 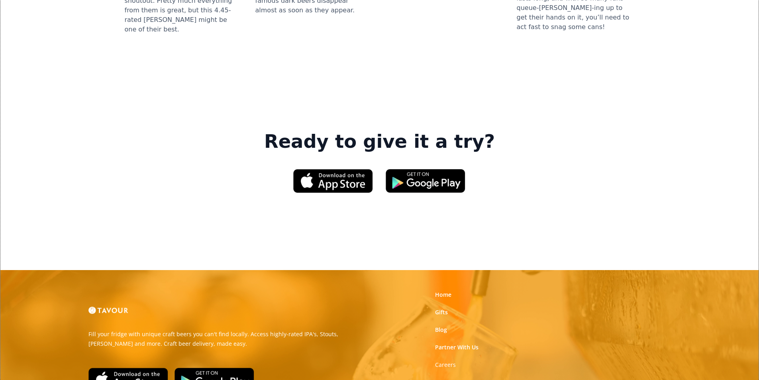 What do you see at coordinates (456, 347) in the screenshot?
I see `a: Partner With Us` at bounding box center [456, 347].